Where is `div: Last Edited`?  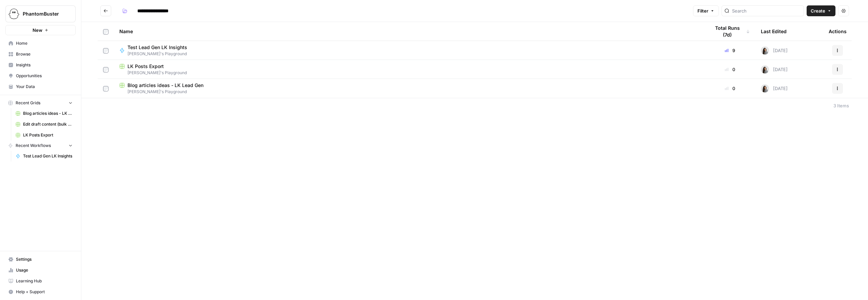 div: Last Edited is located at coordinates (774, 31).